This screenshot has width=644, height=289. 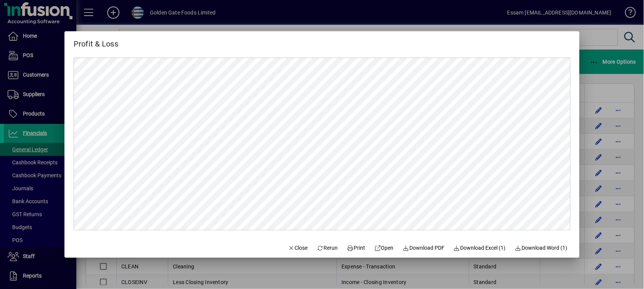 What do you see at coordinates (96, 41) in the screenshot?
I see `h2: Profit & Loss` at bounding box center [96, 41].